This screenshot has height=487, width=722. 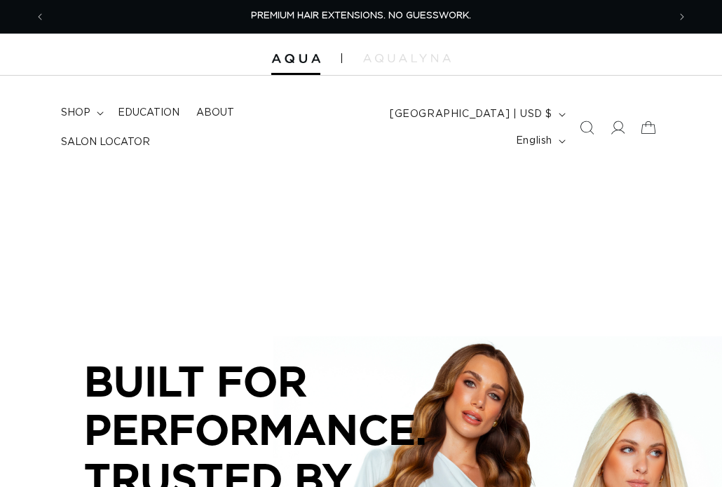 I want to click on button: English, so click(x=539, y=141).